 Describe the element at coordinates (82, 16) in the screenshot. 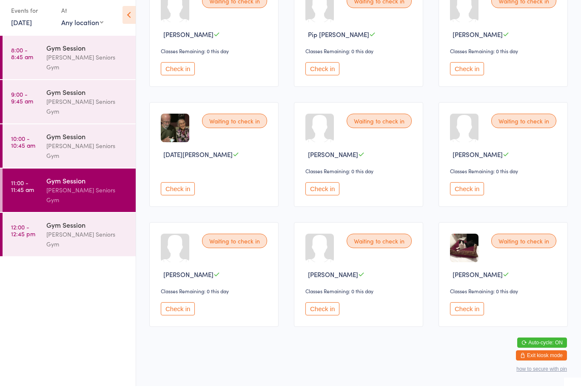

I see `div: At` at that location.